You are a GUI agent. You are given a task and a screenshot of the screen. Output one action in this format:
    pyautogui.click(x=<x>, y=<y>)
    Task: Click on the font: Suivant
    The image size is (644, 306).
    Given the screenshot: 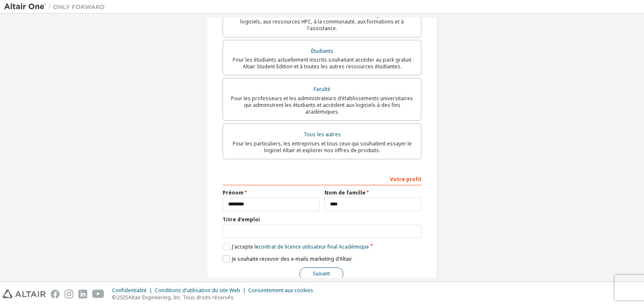 What is the action you would take?
    pyautogui.click(x=321, y=273)
    